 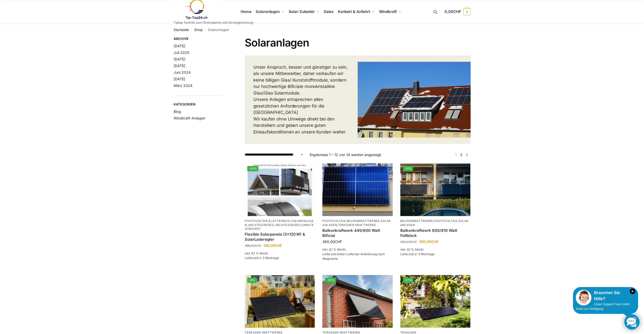 I want to click on a: Sales, so click(x=329, y=12).